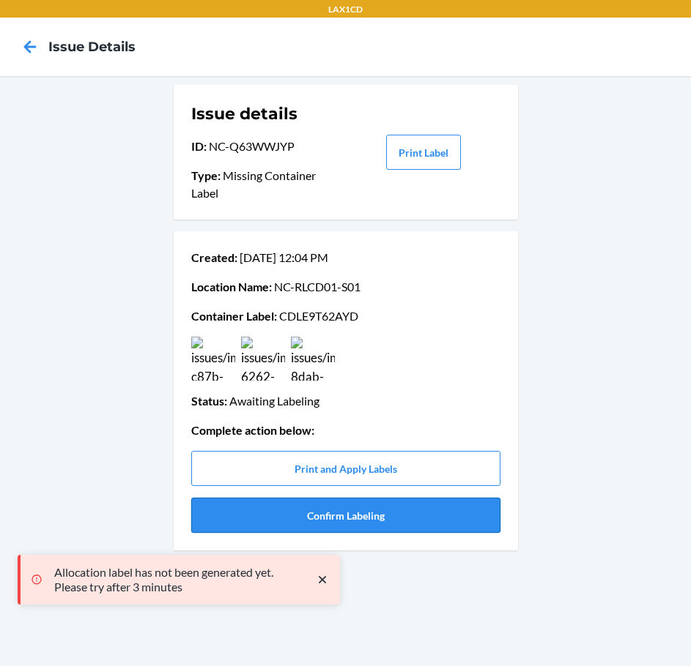 The height and width of the screenshot is (666, 691). What do you see at coordinates (231, 286) in the screenshot?
I see `span: Location Name :` at bounding box center [231, 286].